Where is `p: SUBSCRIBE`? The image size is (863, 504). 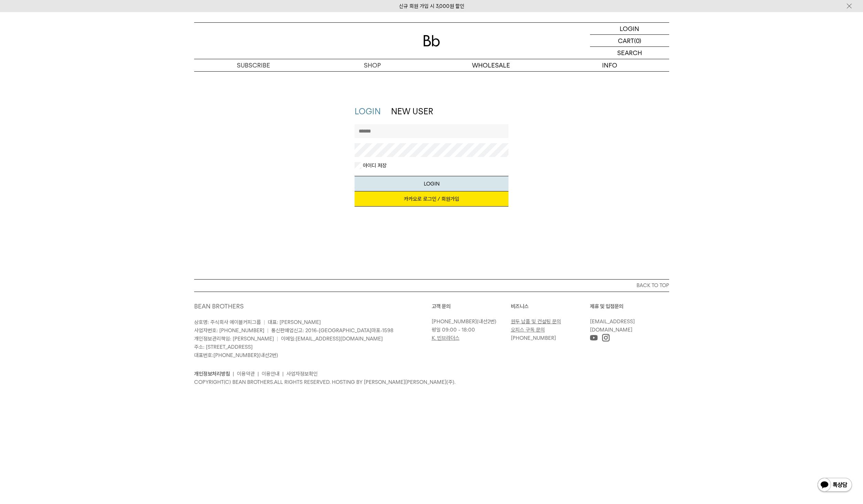
p: SUBSCRIBE is located at coordinates (253, 65).